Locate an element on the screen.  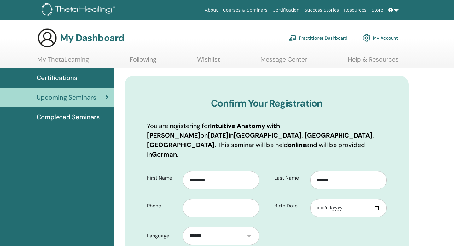
img: generic-user-icon.jpg is located at coordinates (47, 38).